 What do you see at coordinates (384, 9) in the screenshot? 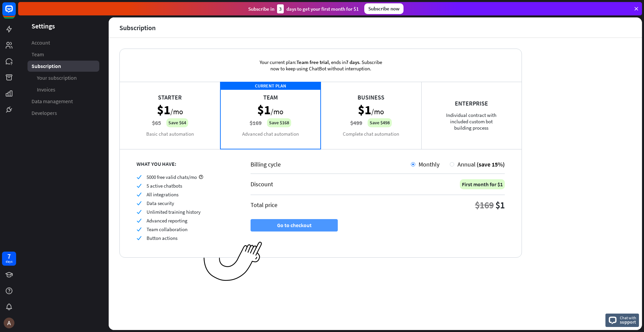
I see `div: Subscribe now` at bounding box center [384, 9].